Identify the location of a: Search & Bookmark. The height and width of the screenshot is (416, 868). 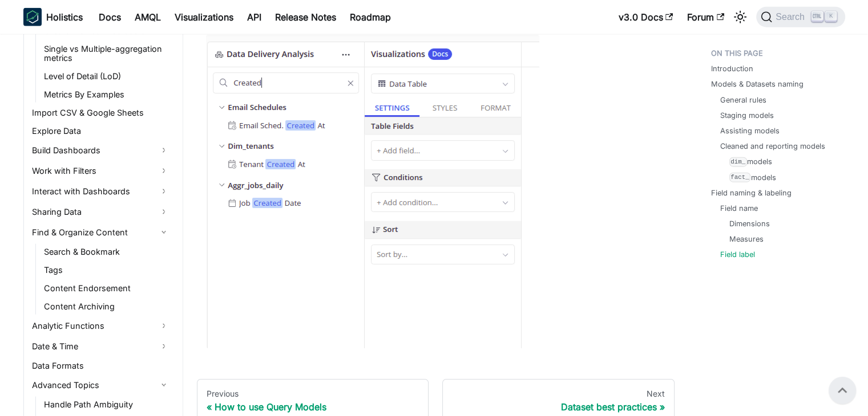
(107, 252).